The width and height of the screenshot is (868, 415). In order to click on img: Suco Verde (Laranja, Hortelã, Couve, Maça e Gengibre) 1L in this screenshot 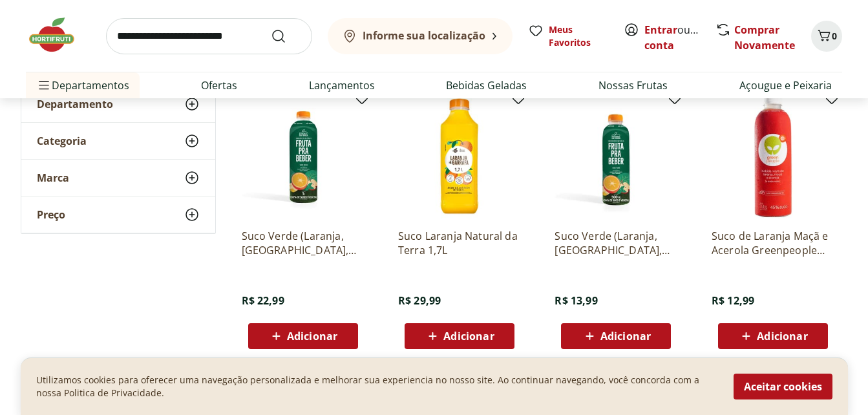, I will do `click(303, 157)`.